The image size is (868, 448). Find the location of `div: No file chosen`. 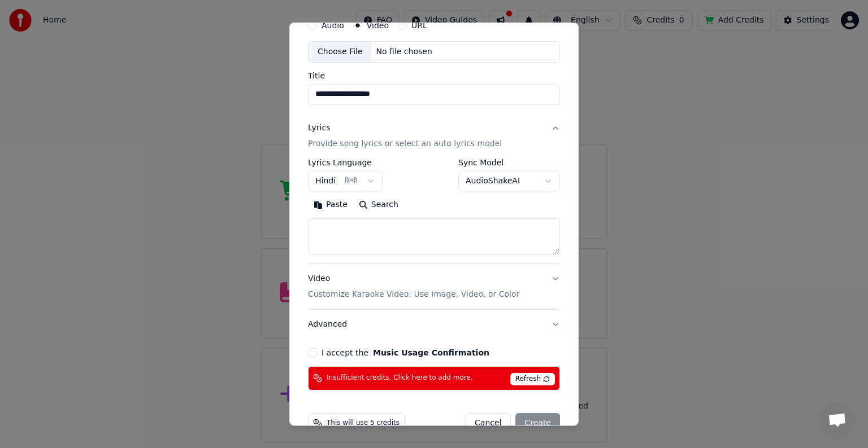

div: No file chosen is located at coordinates (404, 52).